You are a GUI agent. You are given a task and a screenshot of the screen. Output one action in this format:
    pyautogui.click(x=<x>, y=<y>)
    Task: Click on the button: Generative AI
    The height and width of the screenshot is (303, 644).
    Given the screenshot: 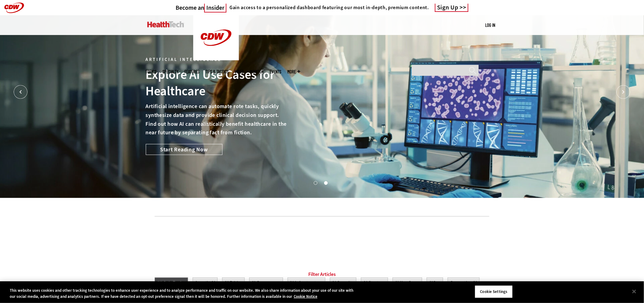 What is the action you would take?
    pyautogui.click(x=464, y=283)
    